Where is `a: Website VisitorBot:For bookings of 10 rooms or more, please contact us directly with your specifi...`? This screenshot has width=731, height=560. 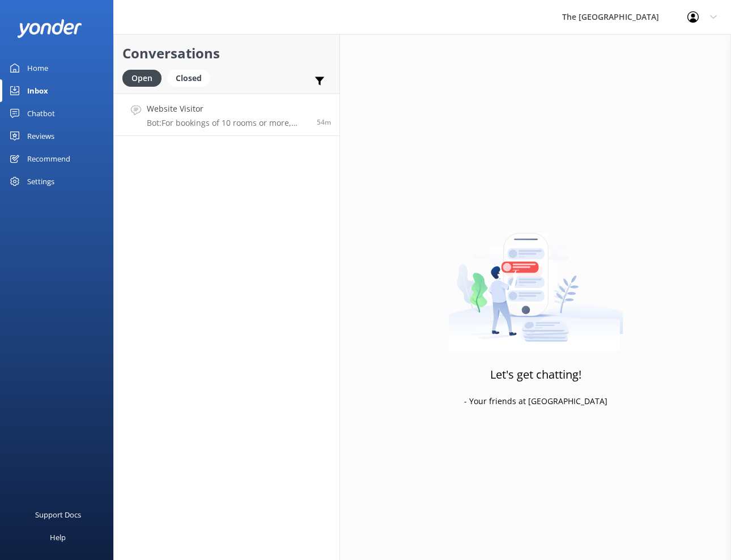 a: Website VisitorBot:For bookings of 10 rooms or more, please contact us directly with your specifi... is located at coordinates (226, 114).